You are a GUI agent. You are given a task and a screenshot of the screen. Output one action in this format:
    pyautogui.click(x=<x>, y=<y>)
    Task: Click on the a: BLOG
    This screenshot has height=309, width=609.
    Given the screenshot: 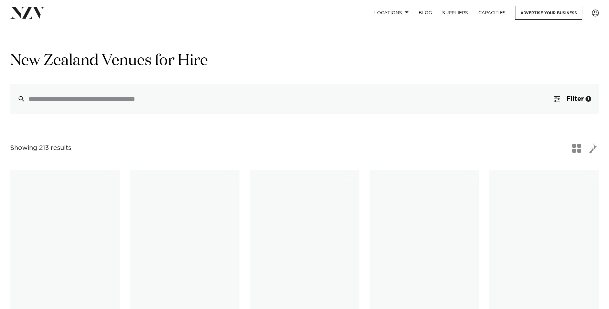 What is the action you would take?
    pyautogui.click(x=425, y=13)
    